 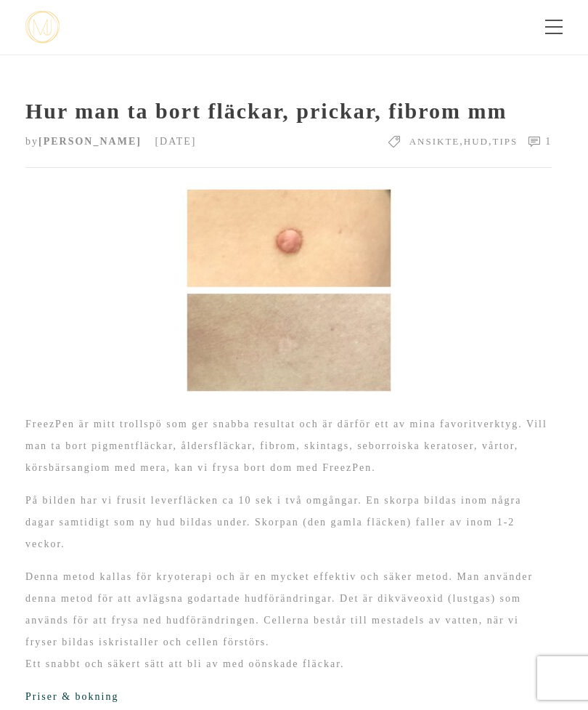 What do you see at coordinates (534, 142) in the screenshot?
I see `a: 1` at bounding box center [534, 142].